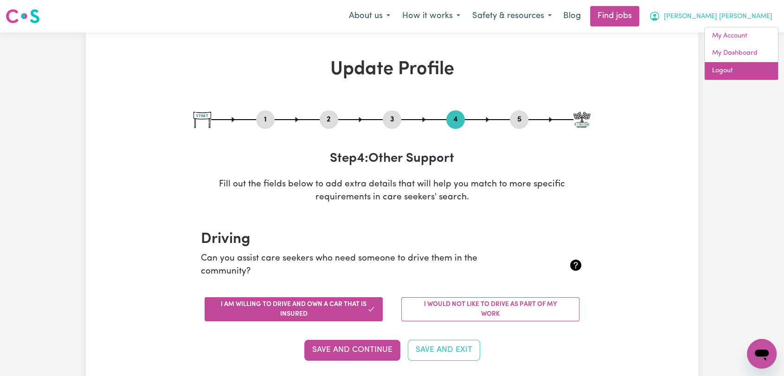  What do you see at coordinates (329, 120) in the screenshot?
I see `button: Go to step 2` at bounding box center [329, 120].